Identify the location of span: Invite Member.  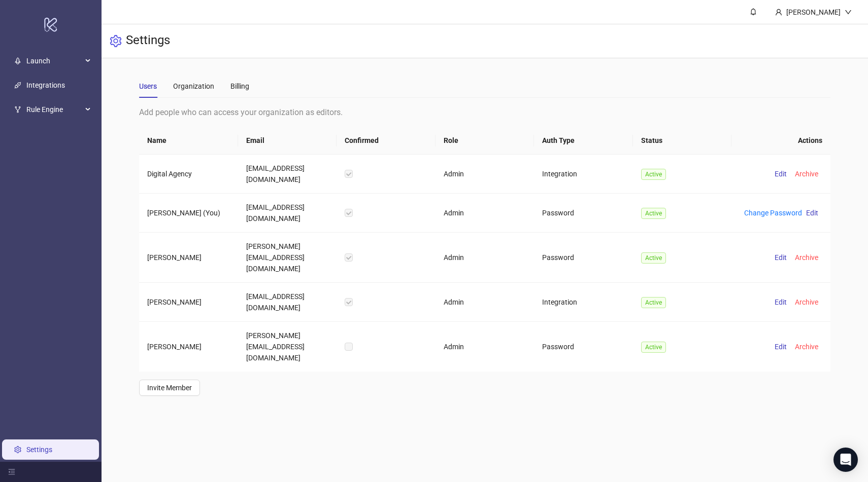
(170, 388).